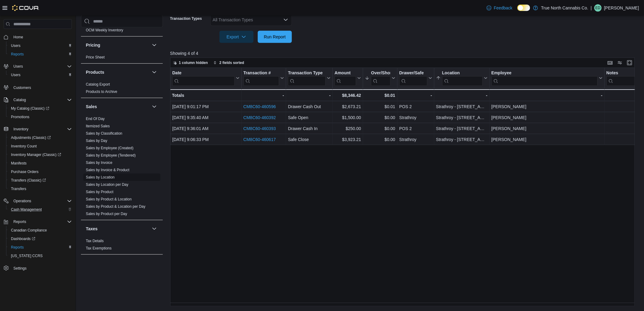 Image resolution: width=644 pixels, height=311 pixels. Describe the element at coordinates (20, 269) in the screenshot. I see `span: Settings` at that location.